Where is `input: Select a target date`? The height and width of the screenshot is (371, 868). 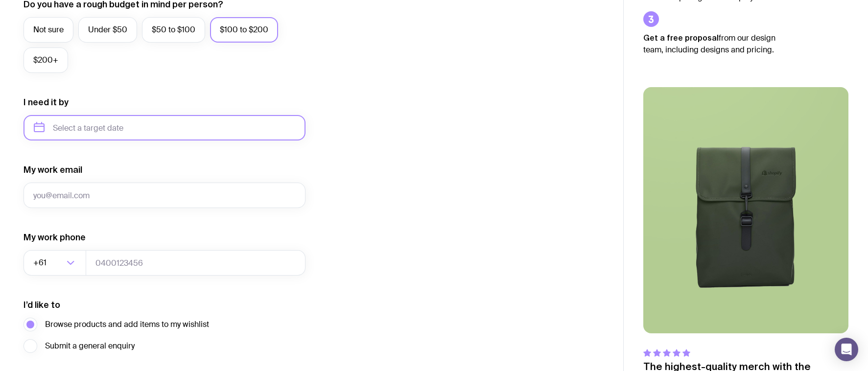 input: Select a target date is located at coordinates (165, 128).